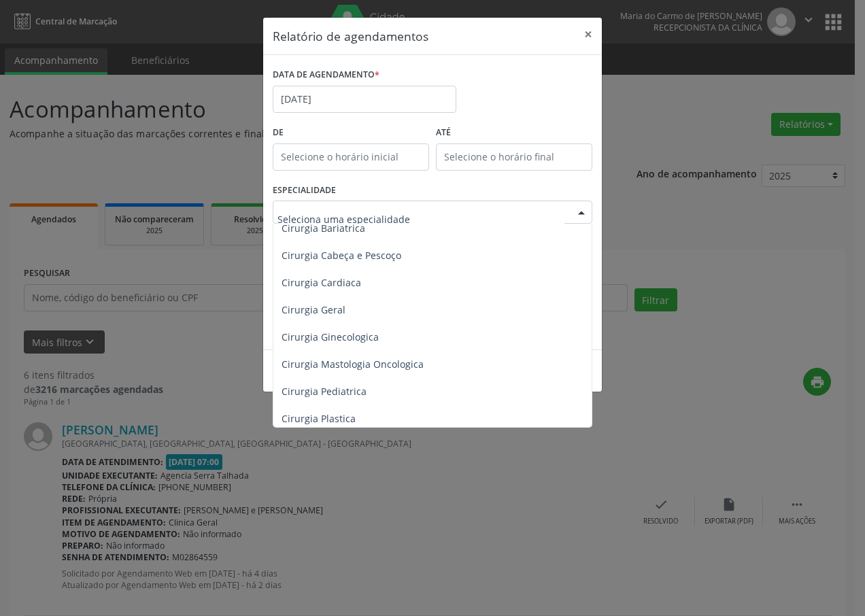  What do you see at coordinates (314, 309) in the screenshot?
I see `span: Cirurgia Geral` at bounding box center [314, 309].